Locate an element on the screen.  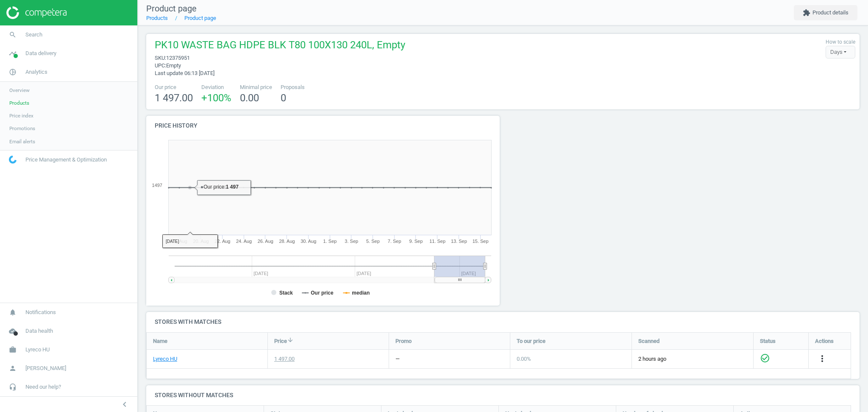
tspan: 28. Aug is located at coordinates (287, 242).